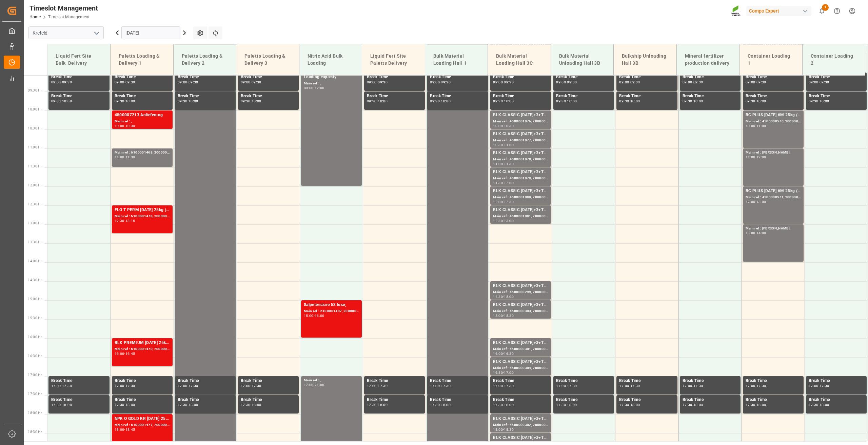  Describe the element at coordinates (35, 166) in the screenshot. I see `span: 11:30 Hr` at that location.